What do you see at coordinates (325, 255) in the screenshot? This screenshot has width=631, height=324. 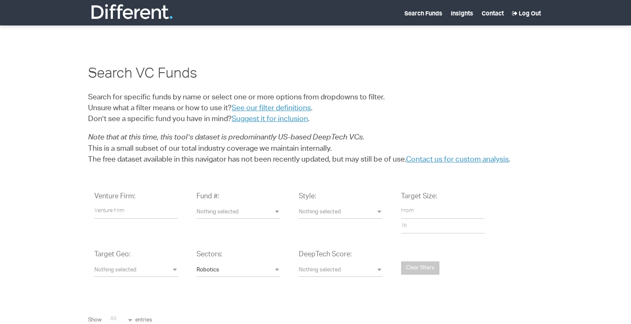 I see `label: DeepTech Score:` at bounding box center [325, 255].